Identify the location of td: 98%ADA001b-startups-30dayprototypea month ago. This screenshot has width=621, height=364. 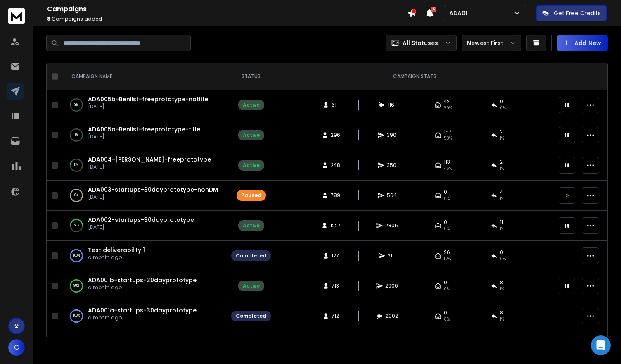
(144, 286).